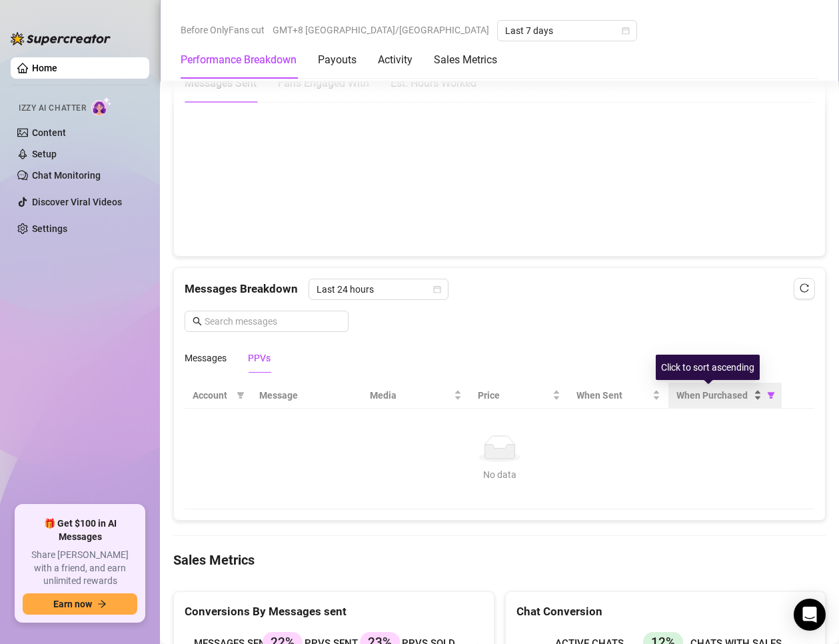 Image resolution: width=839 pixels, height=644 pixels. What do you see at coordinates (804, 288) in the screenshot?
I see `span: reload` at bounding box center [804, 288].